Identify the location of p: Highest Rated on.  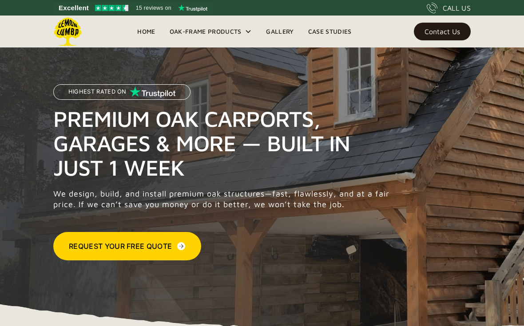
(97, 92).